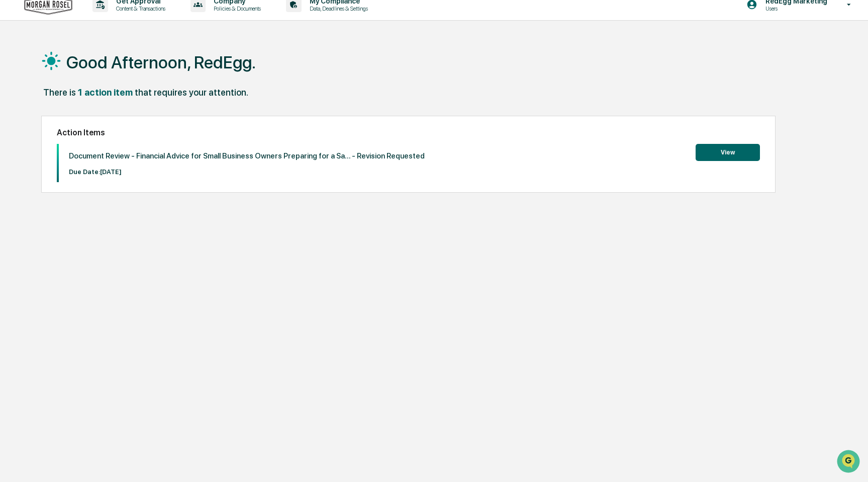 Image resolution: width=868 pixels, height=482 pixels. I want to click on p: Policies & Documents, so click(236, 9).